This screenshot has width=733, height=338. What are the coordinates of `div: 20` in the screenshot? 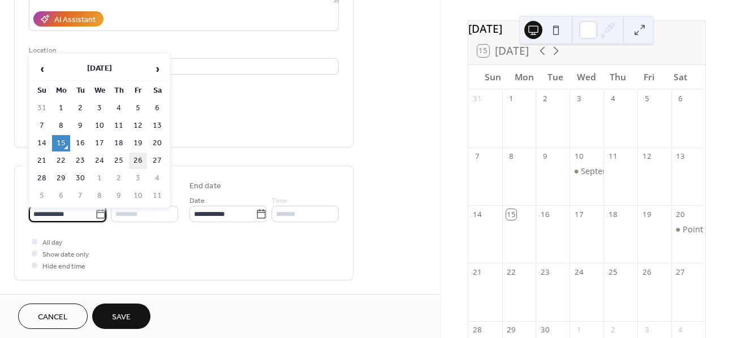 It's located at (680, 214).